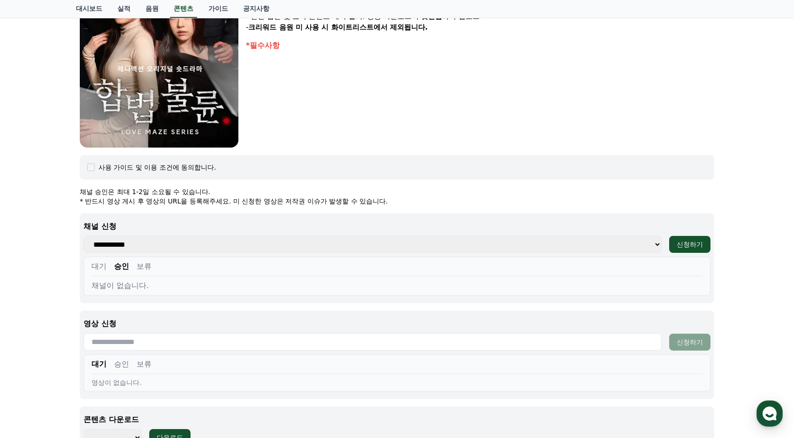 The height and width of the screenshot is (438, 794). Describe the element at coordinates (397, 285) in the screenshot. I see `div: 채널이 없습니다.` at that location.